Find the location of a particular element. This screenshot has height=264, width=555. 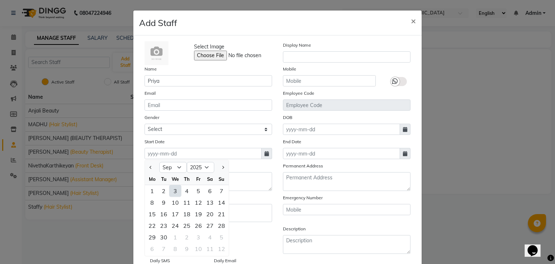

div: Fr is located at coordinates (198, 179).